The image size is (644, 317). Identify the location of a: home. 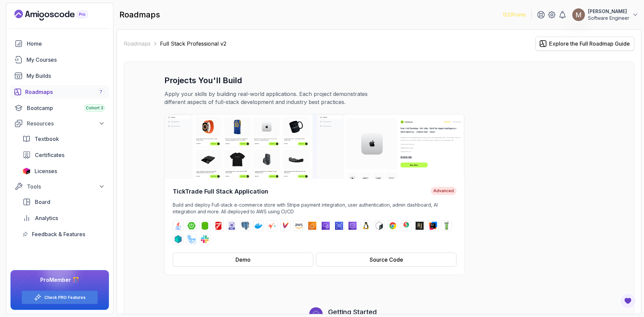
(60, 44).